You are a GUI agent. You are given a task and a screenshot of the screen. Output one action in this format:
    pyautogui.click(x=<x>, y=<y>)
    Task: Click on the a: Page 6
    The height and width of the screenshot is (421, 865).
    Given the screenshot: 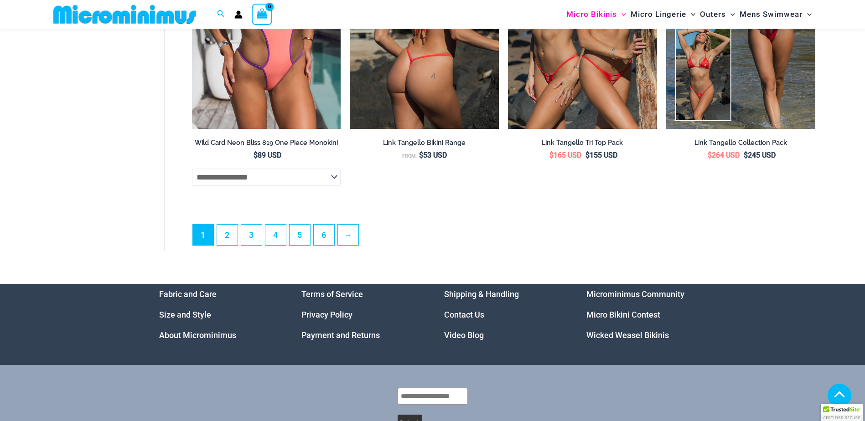 What is the action you would take?
    pyautogui.click(x=324, y=235)
    